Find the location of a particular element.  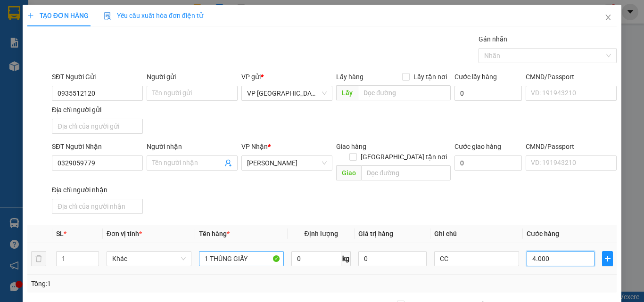

span: Đơn vị tính is located at coordinates (124, 234).